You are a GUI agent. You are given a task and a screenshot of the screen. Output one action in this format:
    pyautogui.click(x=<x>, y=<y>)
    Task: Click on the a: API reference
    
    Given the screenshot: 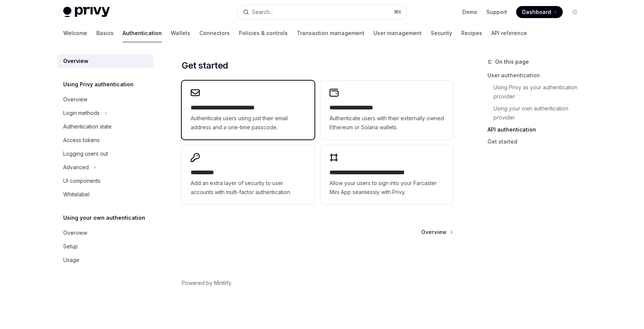 What is the action you would take?
    pyautogui.click(x=509, y=34)
    